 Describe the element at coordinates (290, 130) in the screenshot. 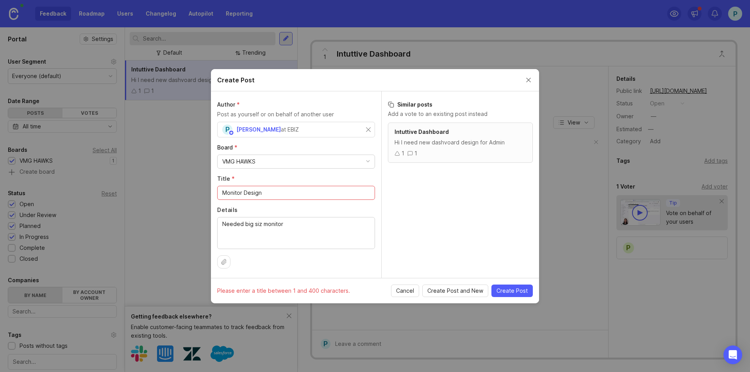

I see `div: at EBIZ` at that location.